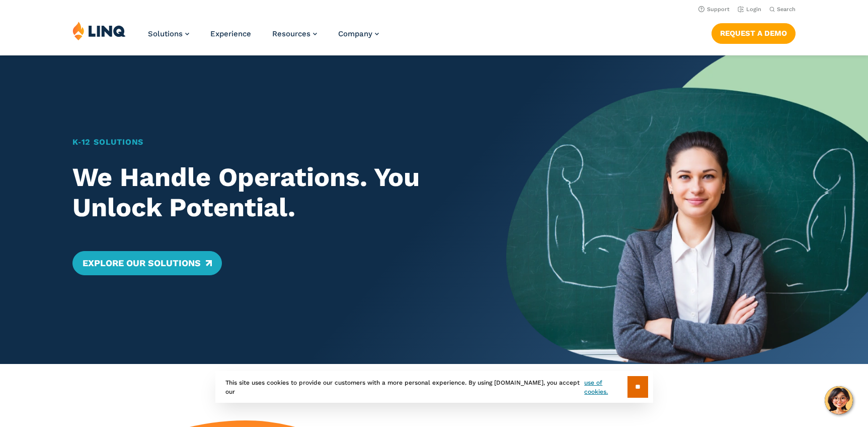 The height and width of the screenshot is (427, 868). What do you see at coordinates (782, 9) in the screenshot?
I see `button: Open Search Bar` at bounding box center [782, 9].